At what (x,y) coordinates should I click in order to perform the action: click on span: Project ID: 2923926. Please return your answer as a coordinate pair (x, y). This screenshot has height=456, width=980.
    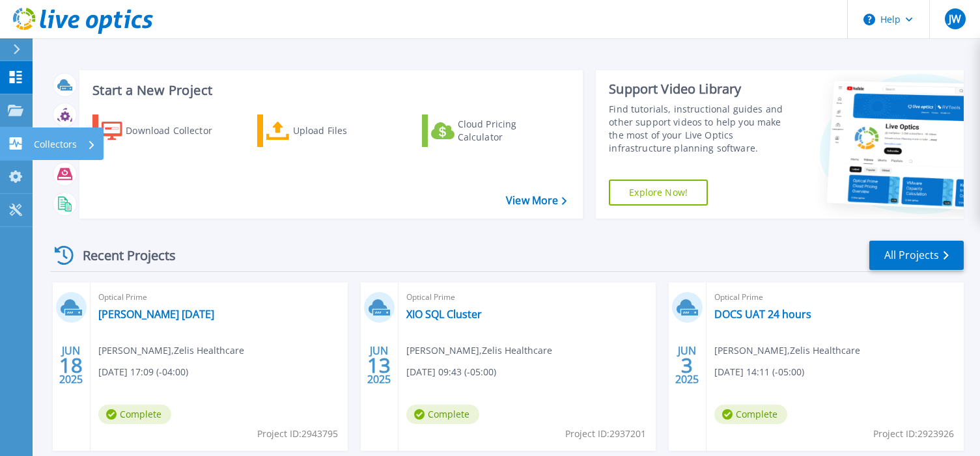
    Looking at the image, I should click on (914, 434).